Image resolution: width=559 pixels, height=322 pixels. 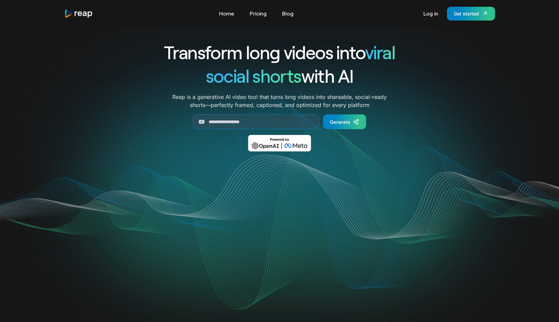 What do you see at coordinates (226, 13) in the screenshot?
I see `a: Home` at bounding box center [226, 13].